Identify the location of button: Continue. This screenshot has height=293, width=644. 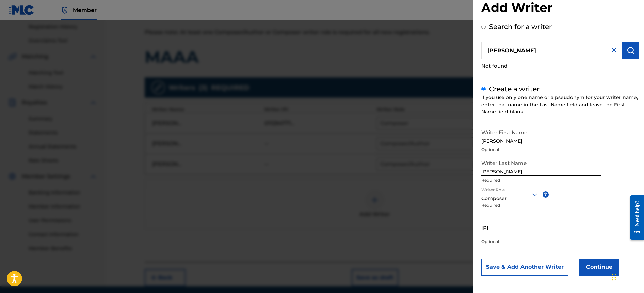
(599, 267).